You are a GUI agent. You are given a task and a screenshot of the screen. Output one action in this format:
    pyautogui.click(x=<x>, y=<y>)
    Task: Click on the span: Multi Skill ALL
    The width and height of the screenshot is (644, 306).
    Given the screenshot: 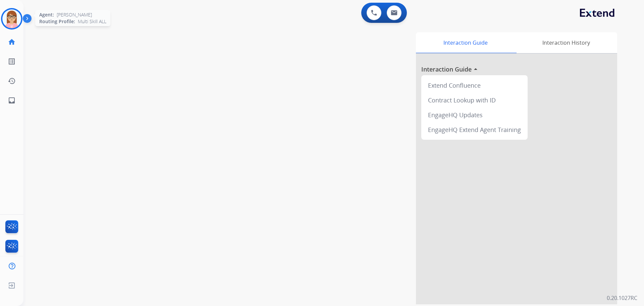 What is the action you would take?
    pyautogui.click(x=92, y=21)
    